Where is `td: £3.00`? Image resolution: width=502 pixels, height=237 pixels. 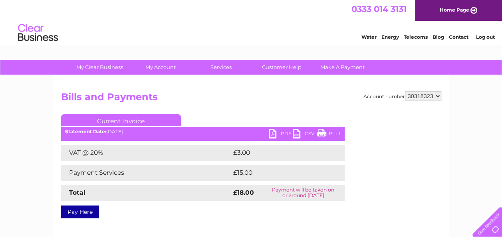
td: £3.00 is located at coordinates (279, 153).